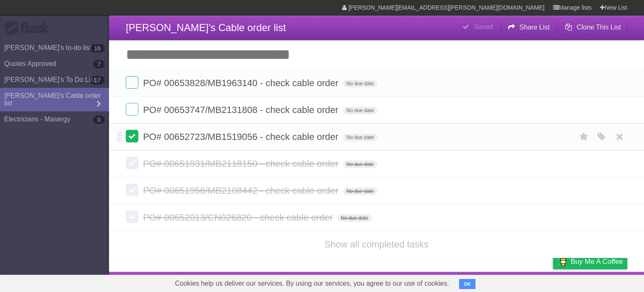  I want to click on b: 7, so click(99, 64).